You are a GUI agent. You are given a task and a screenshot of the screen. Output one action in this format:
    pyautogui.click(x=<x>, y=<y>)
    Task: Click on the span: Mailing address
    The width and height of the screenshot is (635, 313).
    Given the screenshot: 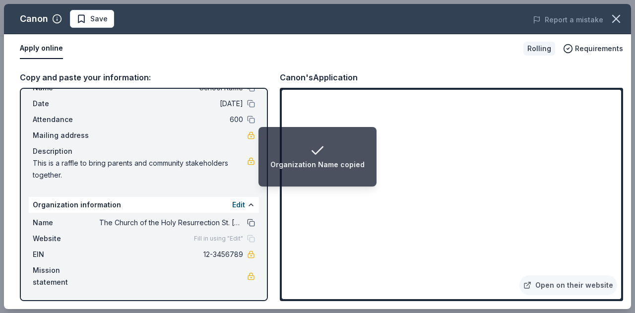 What is the action you would take?
    pyautogui.click(x=66, y=135)
    